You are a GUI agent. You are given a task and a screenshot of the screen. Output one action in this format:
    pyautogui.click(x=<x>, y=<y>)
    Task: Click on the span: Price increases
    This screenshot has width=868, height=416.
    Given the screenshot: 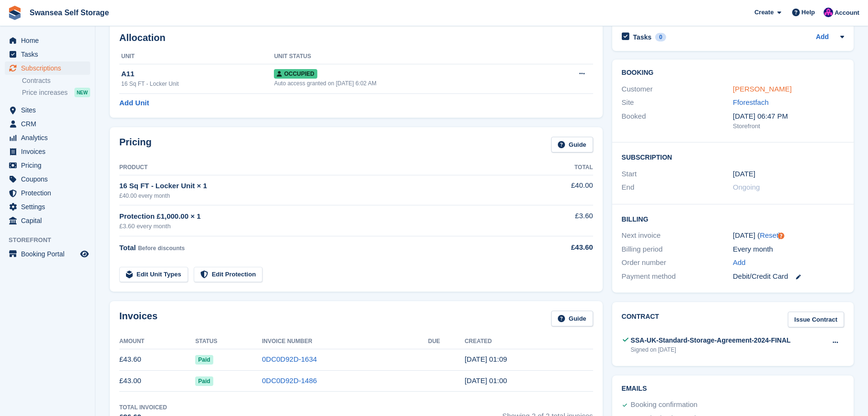 What is the action you would take?
    pyautogui.click(x=45, y=92)
    